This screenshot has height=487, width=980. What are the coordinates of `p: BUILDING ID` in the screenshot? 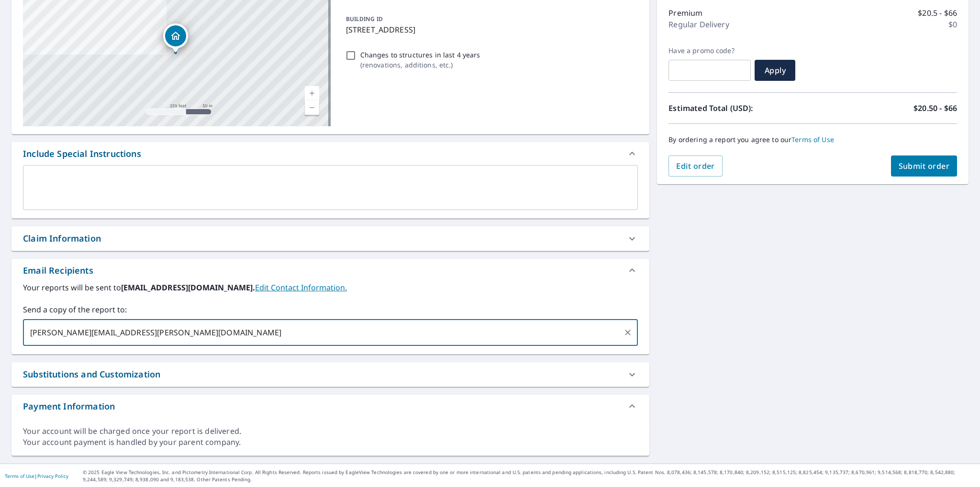 It's located at (364, 19).